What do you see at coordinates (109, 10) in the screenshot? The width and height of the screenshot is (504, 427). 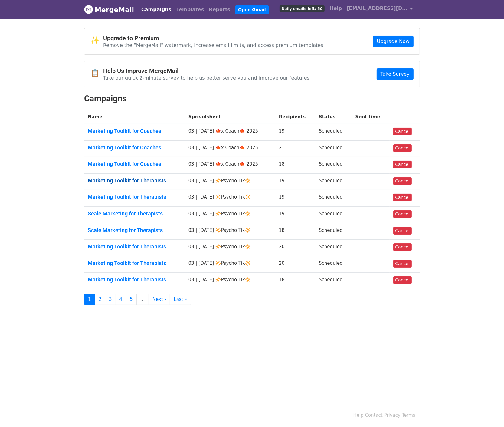 I see `a: MergeMail` at bounding box center [109, 10].